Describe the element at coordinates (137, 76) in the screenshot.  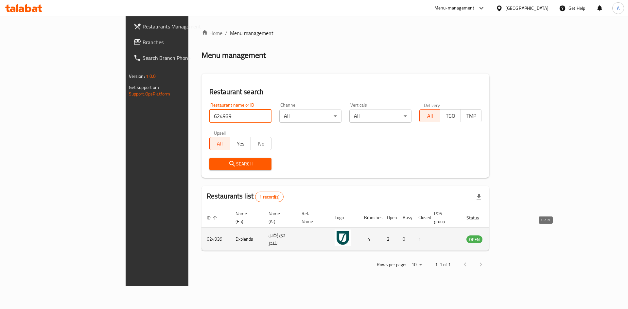
I see `span: Version:` at that location.